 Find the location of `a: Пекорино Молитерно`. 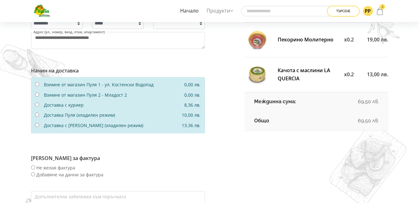

a: Пекорино Молитерно is located at coordinates (306, 40).